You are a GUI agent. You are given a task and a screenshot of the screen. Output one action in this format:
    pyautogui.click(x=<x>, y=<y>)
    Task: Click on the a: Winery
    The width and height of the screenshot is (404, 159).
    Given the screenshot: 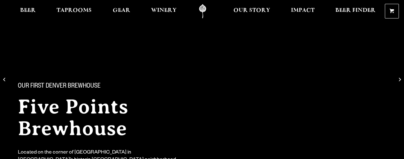 What is the action you would take?
    pyautogui.click(x=164, y=11)
    